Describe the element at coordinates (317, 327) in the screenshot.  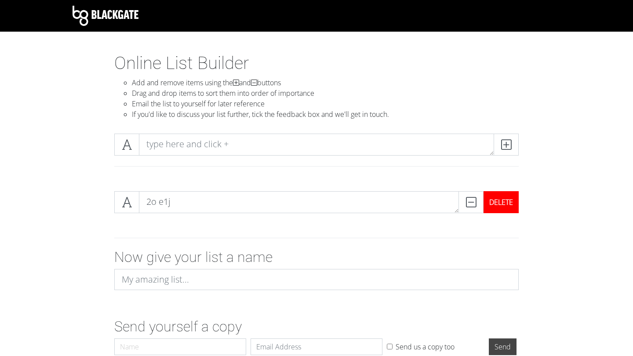
I see `h2: Send yourself a copy` at that location.